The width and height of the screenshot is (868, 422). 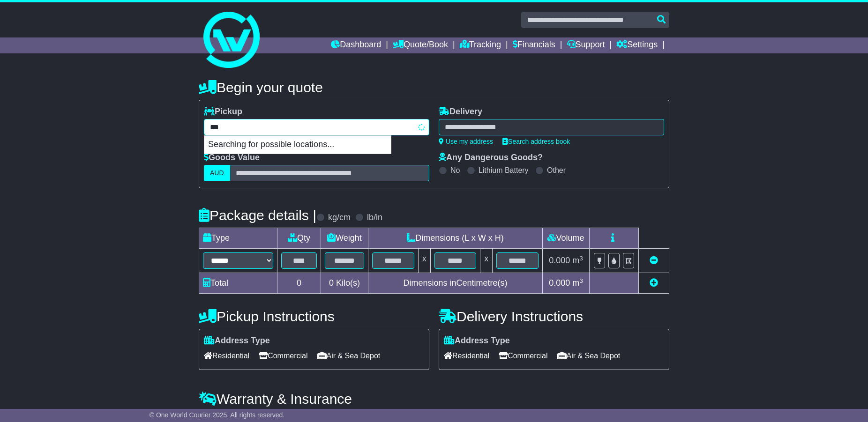 I want to click on label: lb/in, so click(x=375, y=218).